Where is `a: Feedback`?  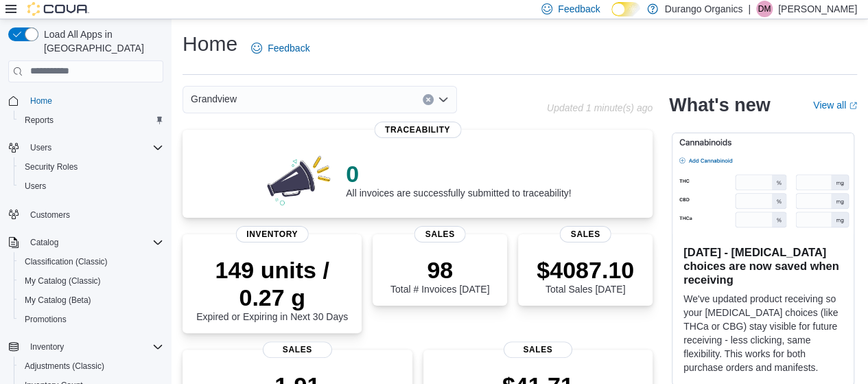
a: Feedback is located at coordinates (280, 48).